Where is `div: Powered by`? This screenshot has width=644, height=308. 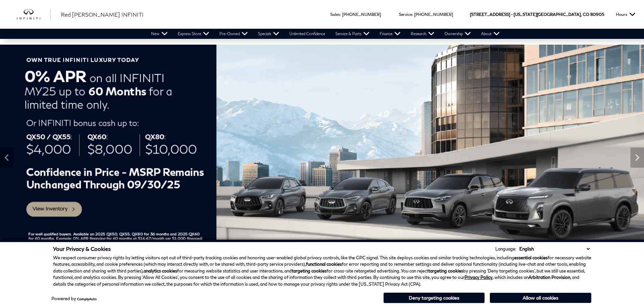 div: Powered by is located at coordinates (74, 298).